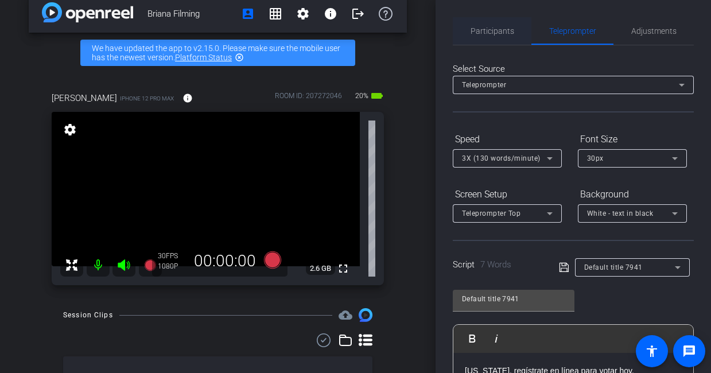  What do you see at coordinates (513, 299) in the screenshot?
I see `input: Title` at bounding box center [513, 299].